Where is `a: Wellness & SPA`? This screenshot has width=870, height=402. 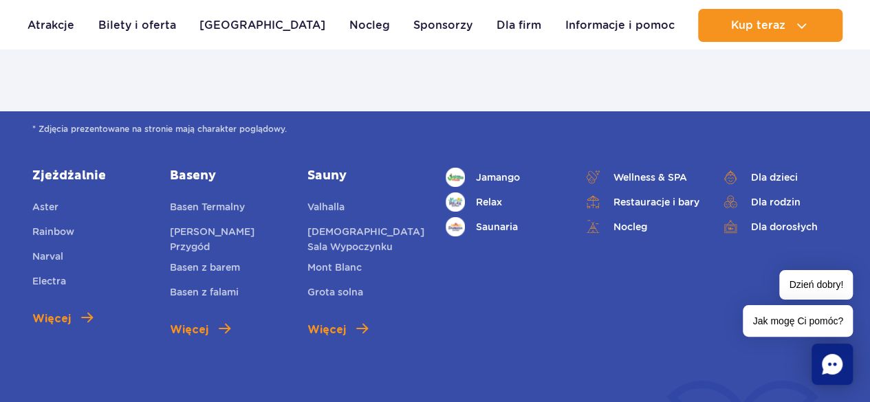
a: Wellness & SPA is located at coordinates (641, 177).